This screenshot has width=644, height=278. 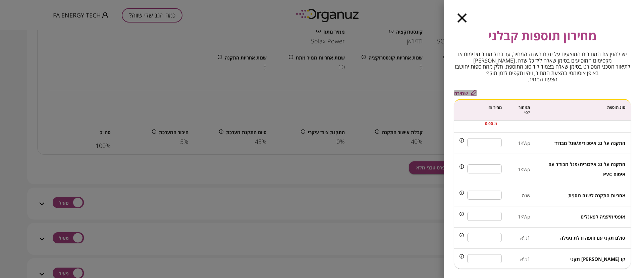 What do you see at coordinates (481, 111) in the screenshot?
I see `th: מחיר ₪` at bounding box center [481, 111].